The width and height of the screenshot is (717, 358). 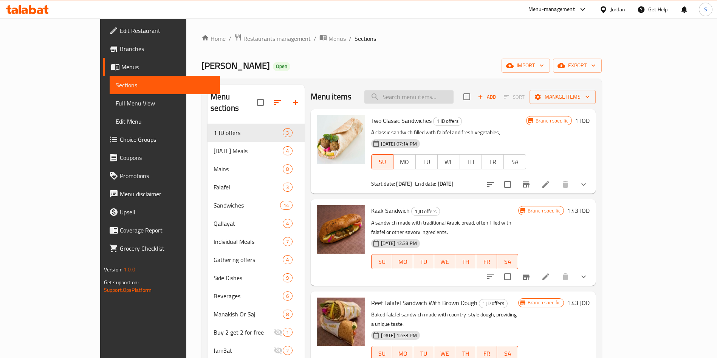 I want to click on span: Grocery Checklist, so click(x=167, y=248).